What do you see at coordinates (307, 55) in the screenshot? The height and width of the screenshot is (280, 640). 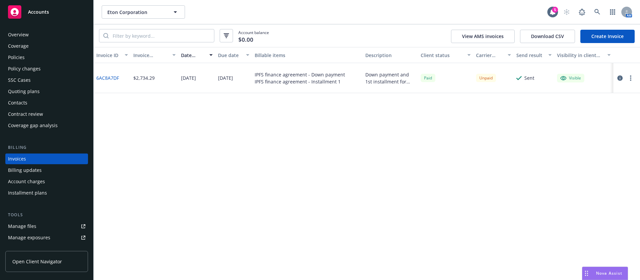 I see `div: Billable items` at bounding box center [307, 55].